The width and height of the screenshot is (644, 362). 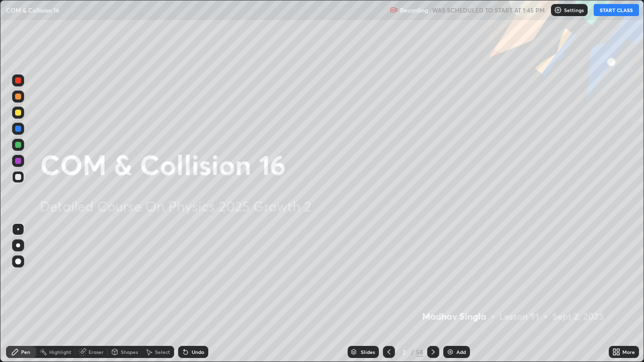 What do you see at coordinates (368, 352) in the screenshot?
I see `div: Slides` at bounding box center [368, 352].